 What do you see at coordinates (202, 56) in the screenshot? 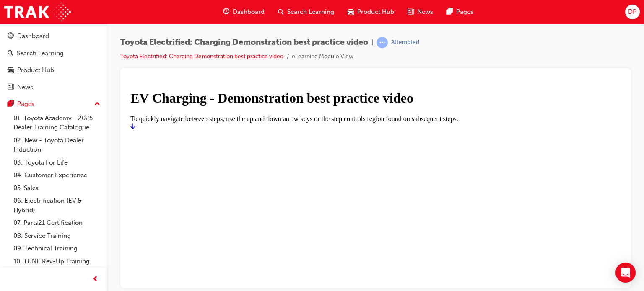
I see `a: Toyota Electrified: Charging Demonstration best practice video` at bounding box center [202, 56].